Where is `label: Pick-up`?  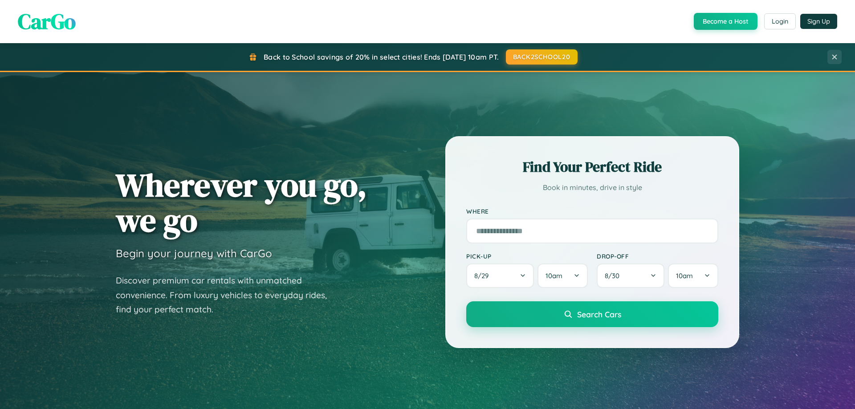 label: Pick-up is located at coordinates (527, 256).